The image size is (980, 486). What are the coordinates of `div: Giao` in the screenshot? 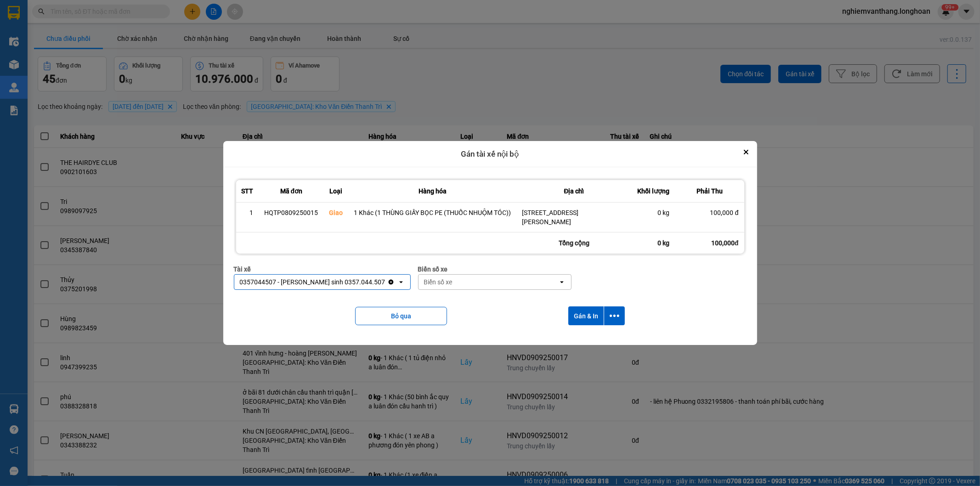 It's located at (336, 213).